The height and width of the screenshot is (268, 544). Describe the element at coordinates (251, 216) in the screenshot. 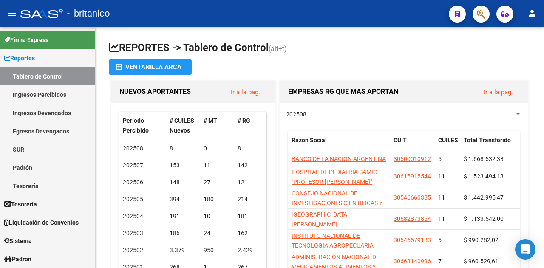

I see `div: 181` at that location.